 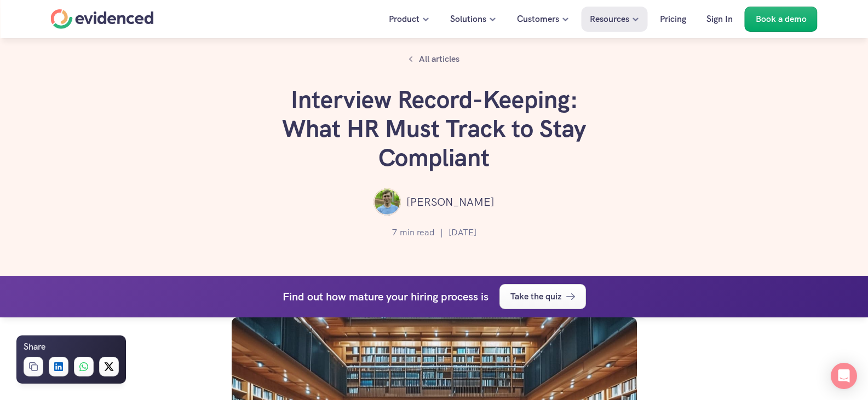 I want to click on p: Sign In, so click(x=720, y=19).